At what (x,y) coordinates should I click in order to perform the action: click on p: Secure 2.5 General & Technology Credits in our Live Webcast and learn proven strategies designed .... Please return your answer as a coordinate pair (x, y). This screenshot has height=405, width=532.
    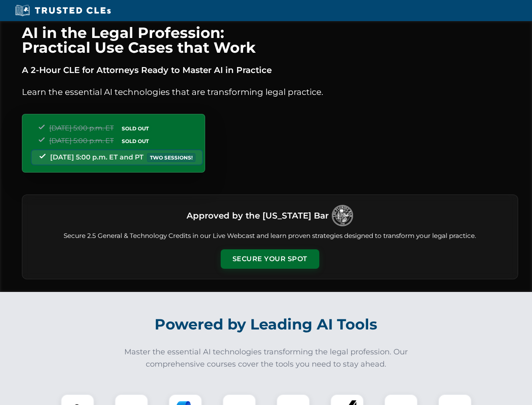
    Looking at the image, I should click on (270, 236).